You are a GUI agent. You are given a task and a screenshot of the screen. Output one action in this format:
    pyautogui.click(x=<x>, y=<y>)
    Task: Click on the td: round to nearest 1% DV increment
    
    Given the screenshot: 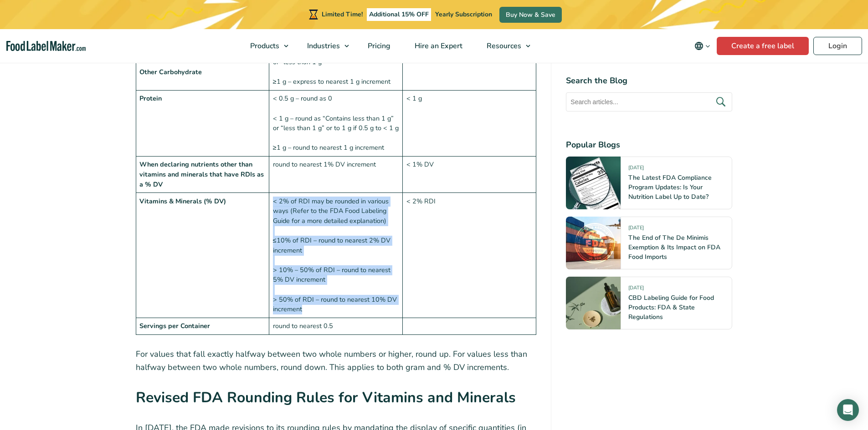 What is the action you would take?
    pyautogui.click(x=336, y=175)
    